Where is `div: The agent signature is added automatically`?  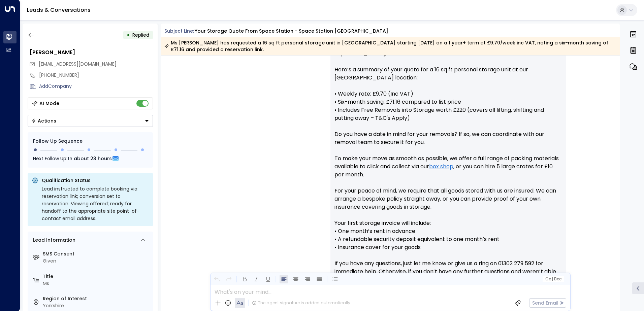 div: The agent signature is added automatically is located at coordinates (301, 303).